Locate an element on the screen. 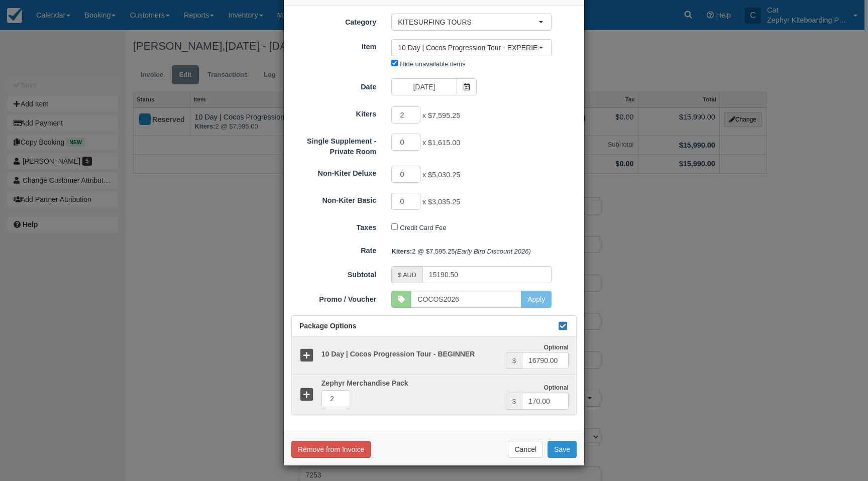  input: Single Supplement - Private Room is located at coordinates (406, 142).